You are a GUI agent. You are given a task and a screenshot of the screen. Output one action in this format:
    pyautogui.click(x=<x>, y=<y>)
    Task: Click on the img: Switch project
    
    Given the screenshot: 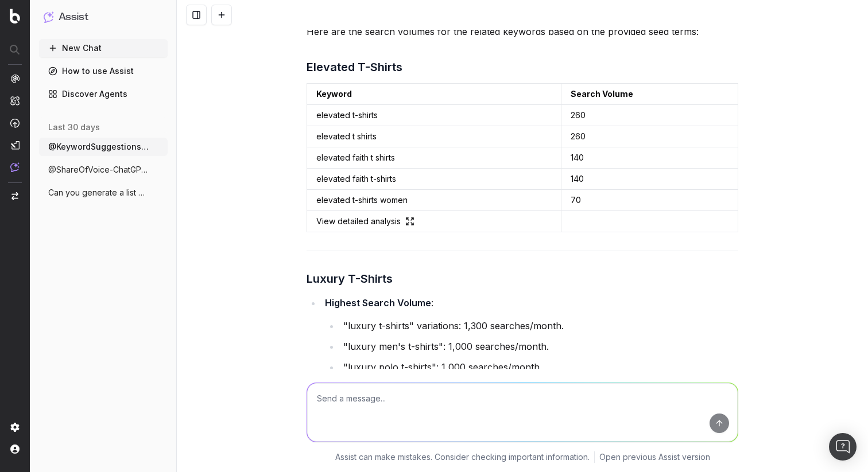 What is the action you would take?
    pyautogui.click(x=15, y=196)
    